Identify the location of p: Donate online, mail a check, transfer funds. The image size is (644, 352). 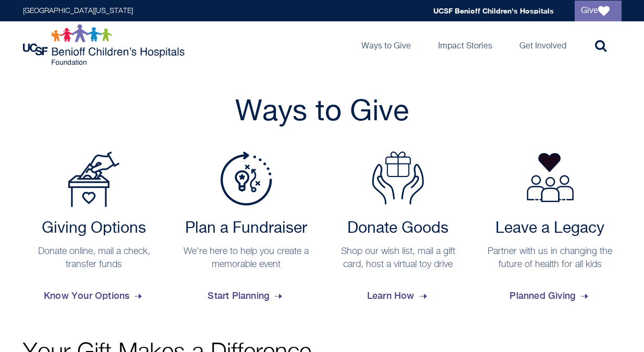
(94, 258).